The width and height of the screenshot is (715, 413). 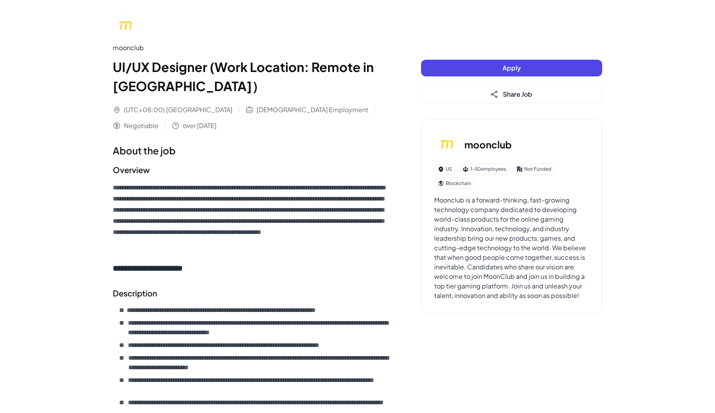 I want to click on h3: moonclub, so click(x=488, y=144).